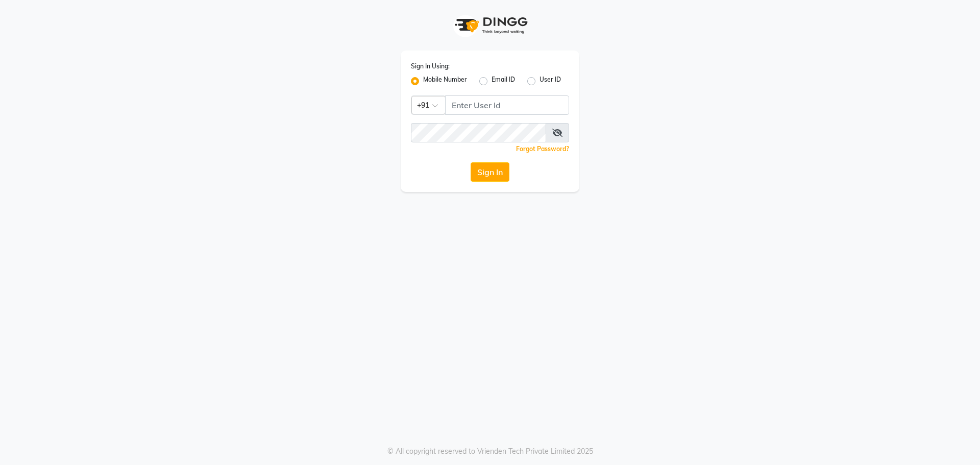 The height and width of the screenshot is (465, 980). Describe the element at coordinates (542, 149) in the screenshot. I see `a: Forgot Password?` at that location.